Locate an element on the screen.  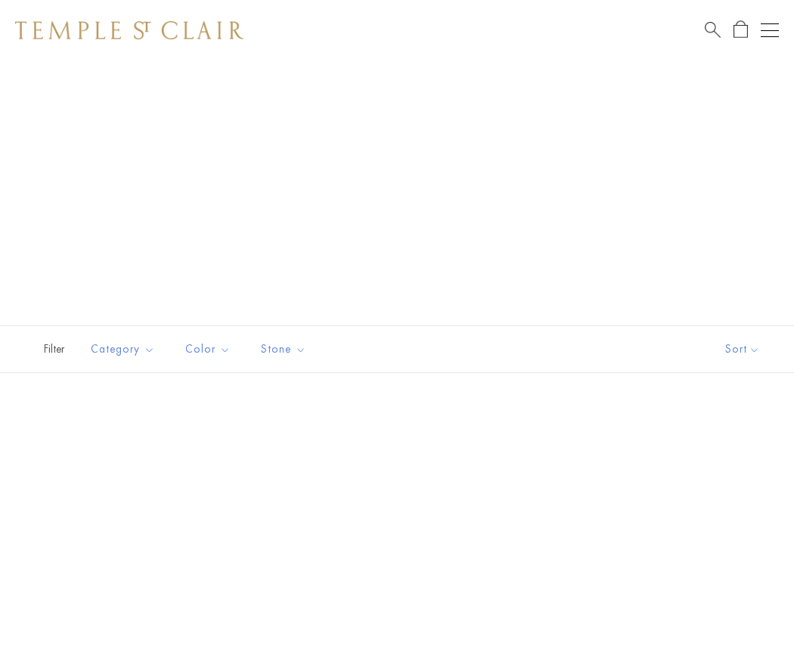
button: Category is located at coordinates (123, 348).